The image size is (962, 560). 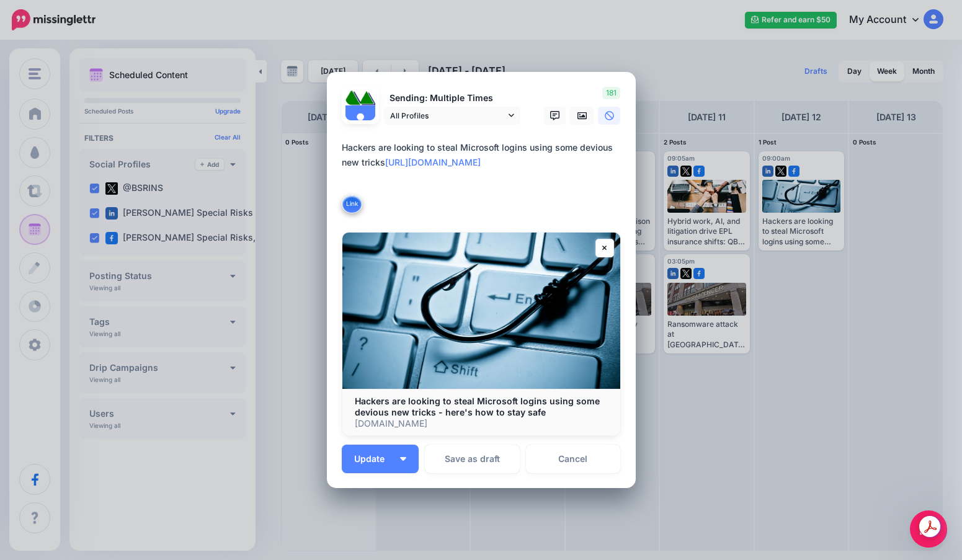 What do you see at coordinates (477, 406) in the screenshot?
I see `b: Hackers are looking to steal Microsoft logins using some devious new tricks - here's how to stay ...` at bounding box center [477, 406].